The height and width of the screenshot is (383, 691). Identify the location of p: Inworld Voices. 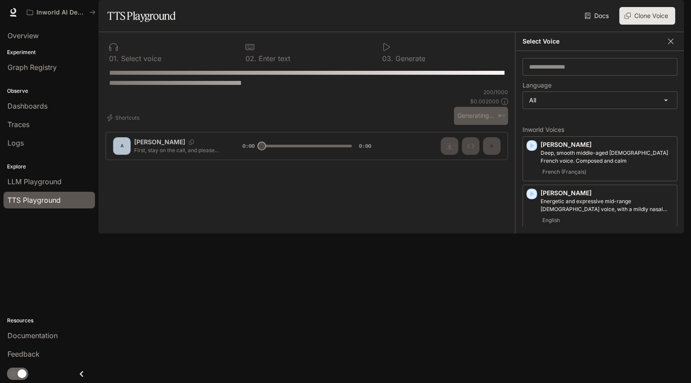
(600, 130).